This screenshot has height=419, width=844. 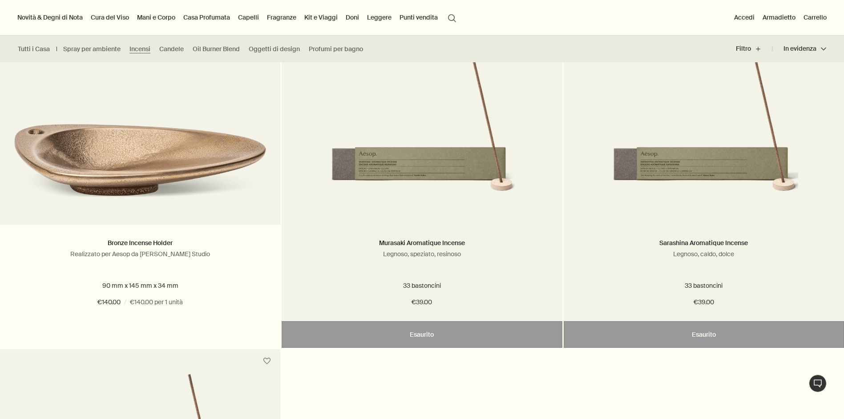 What do you see at coordinates (110, 17) in the screenshot?
I see `a: Cura del Viso` at bounding box center [110, 17].